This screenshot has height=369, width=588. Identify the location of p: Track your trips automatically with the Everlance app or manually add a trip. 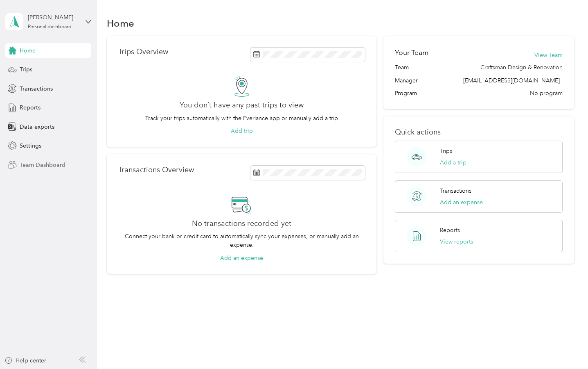
(241, 118).